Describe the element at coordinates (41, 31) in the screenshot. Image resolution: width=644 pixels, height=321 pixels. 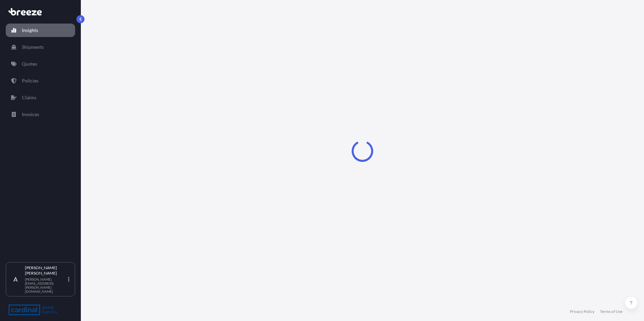
I see `a: Insights` at that location.